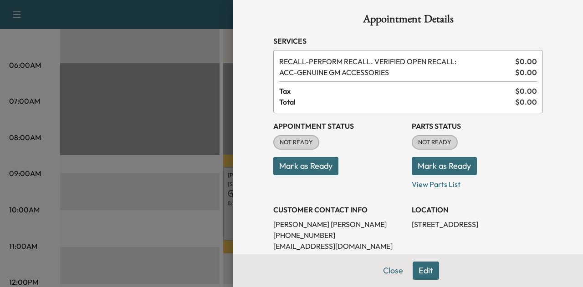 This screenshot has height=287, width=583. Describe the element at coordinates (477, 183) in the screenshot. I see `p: View Parts List` at that location.